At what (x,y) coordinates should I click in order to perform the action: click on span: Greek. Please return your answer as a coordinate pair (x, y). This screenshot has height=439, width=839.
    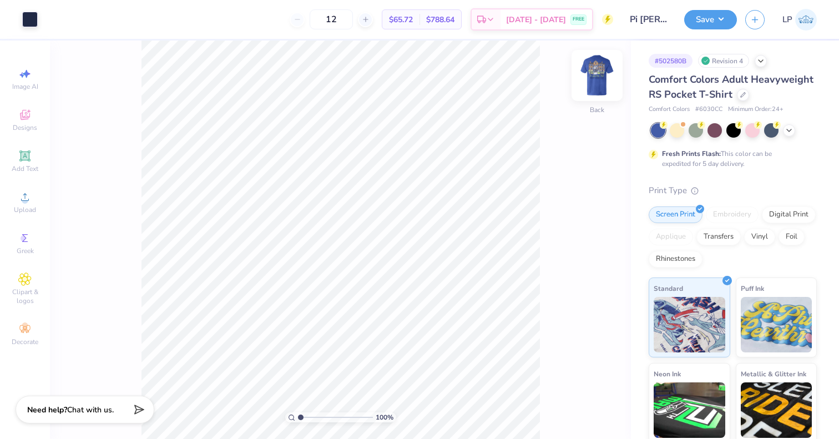
    Looking at the image, I should click on (25, 251).